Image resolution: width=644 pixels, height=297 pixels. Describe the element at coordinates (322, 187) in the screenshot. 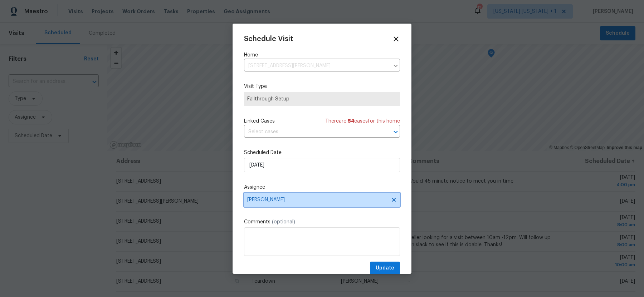

I see `label: Assignee` at that location.